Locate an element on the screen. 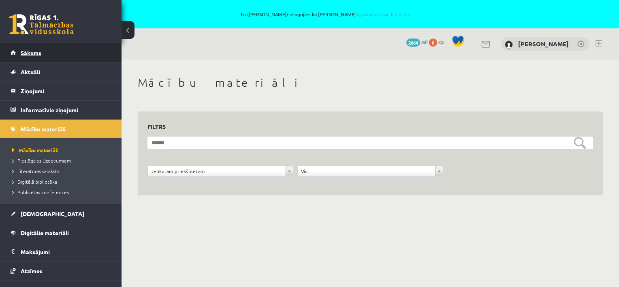  a: Maksājumi is located at coordinates (61, 252).